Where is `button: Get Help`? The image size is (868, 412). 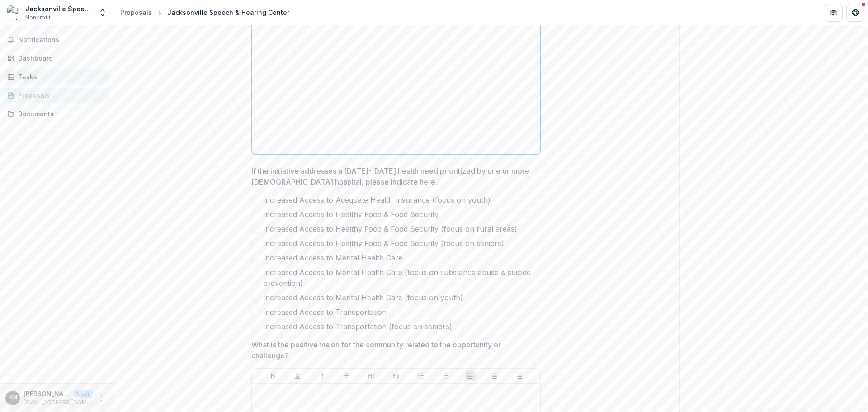 button: Get Help is located at coordinates (855, 12).